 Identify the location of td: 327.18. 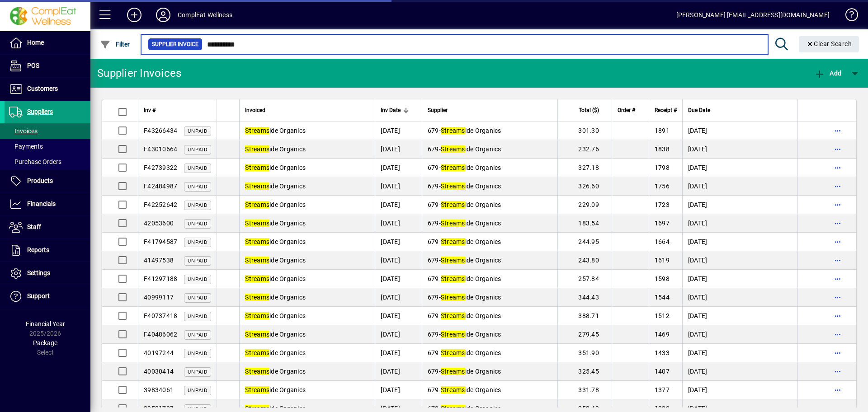
(584, 167).